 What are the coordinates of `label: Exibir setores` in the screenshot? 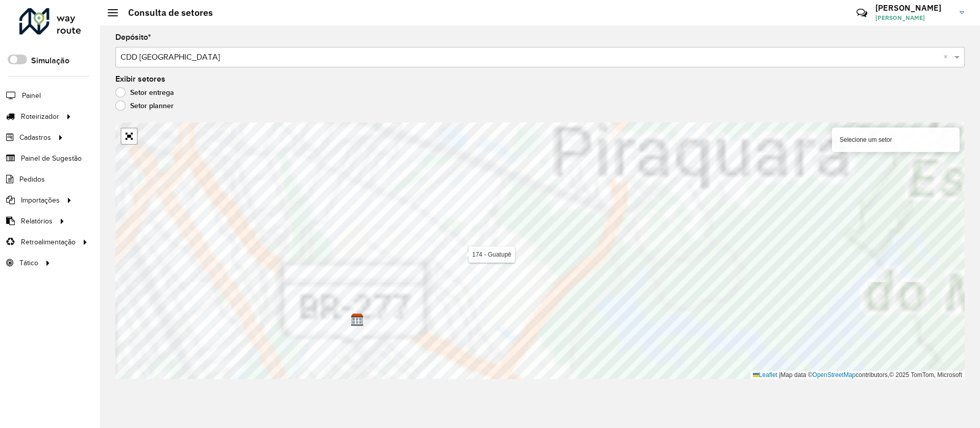 It's located at (140, 80).